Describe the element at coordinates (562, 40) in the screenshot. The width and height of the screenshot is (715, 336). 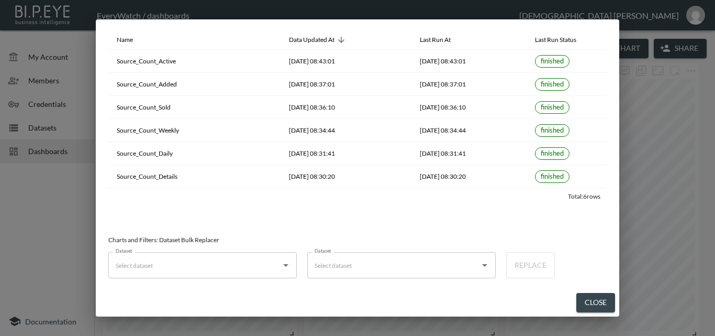
I see `span: Last Run Status` at that location.